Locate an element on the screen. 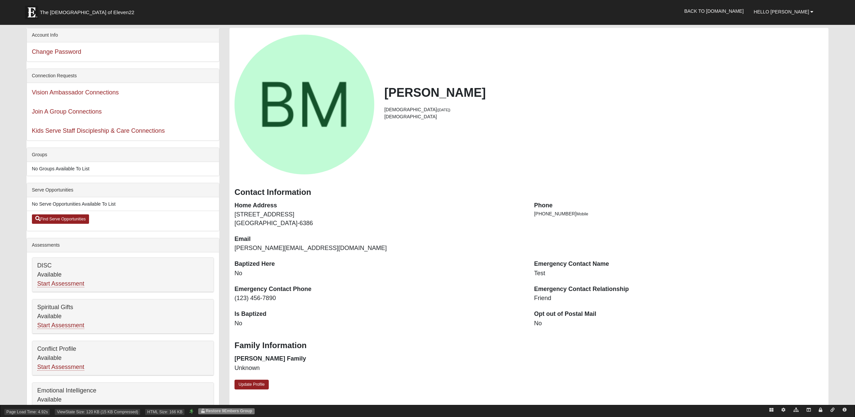 Image resolution: width=855 pixels, height=417 pixels. dd: Unknown is located at coordinates (379, 368).